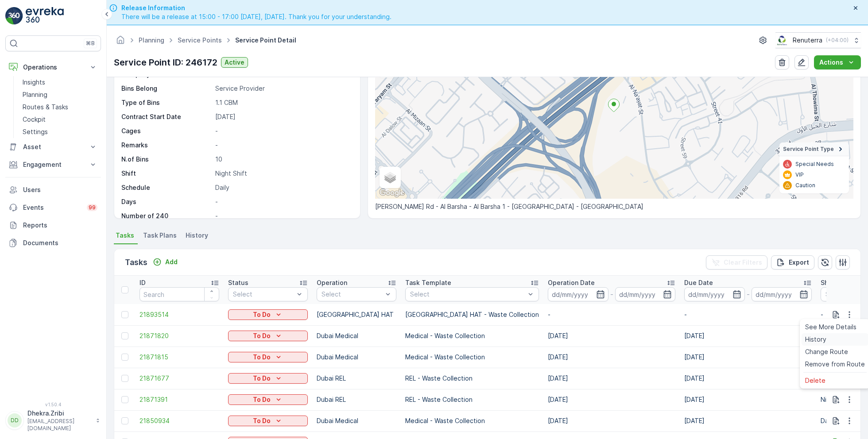 This screenshot has height=439, width=868. I want to click on span: 21871820, so click(180, 336).